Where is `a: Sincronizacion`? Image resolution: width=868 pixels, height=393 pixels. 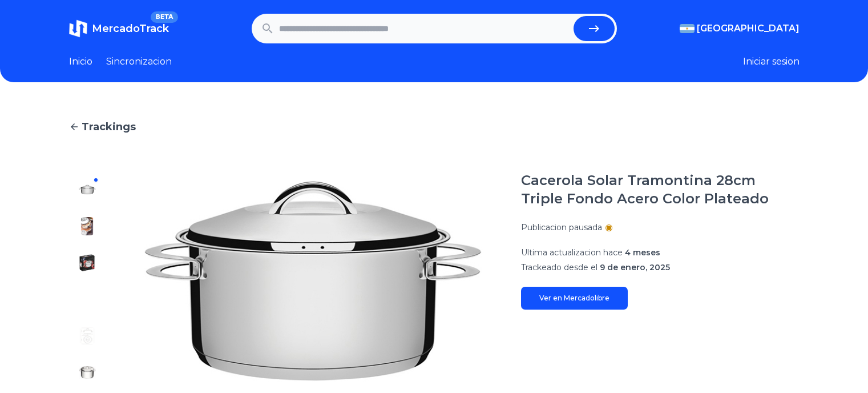
a: Sincronizacion is located at coordinates (139, 62).